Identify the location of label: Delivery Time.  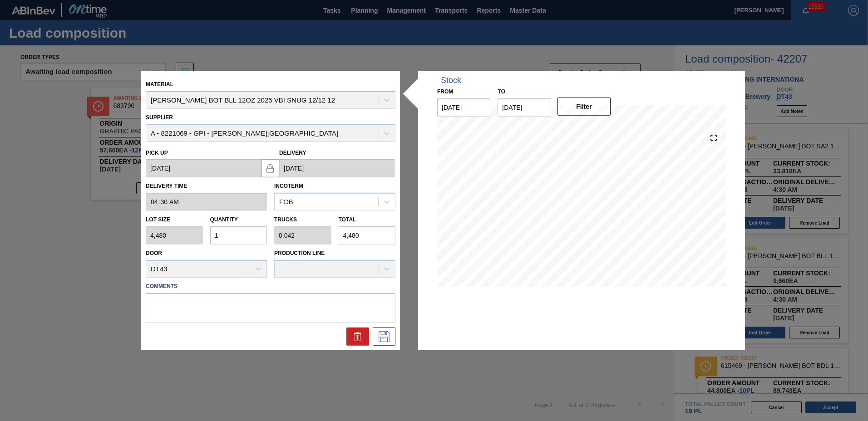
(206, 186).